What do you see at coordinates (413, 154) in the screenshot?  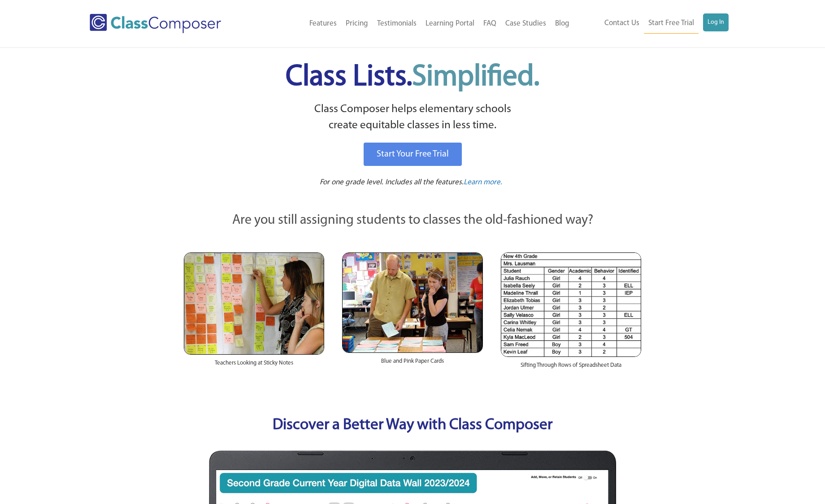 I see `span: Start Your Free Trial` at bounding box center [413, 154].